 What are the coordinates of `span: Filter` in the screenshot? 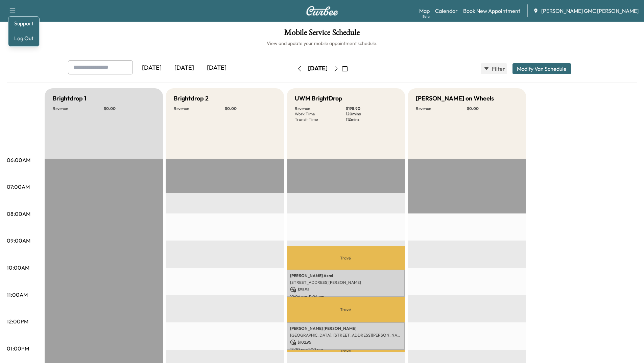 It's located at (498, 69).